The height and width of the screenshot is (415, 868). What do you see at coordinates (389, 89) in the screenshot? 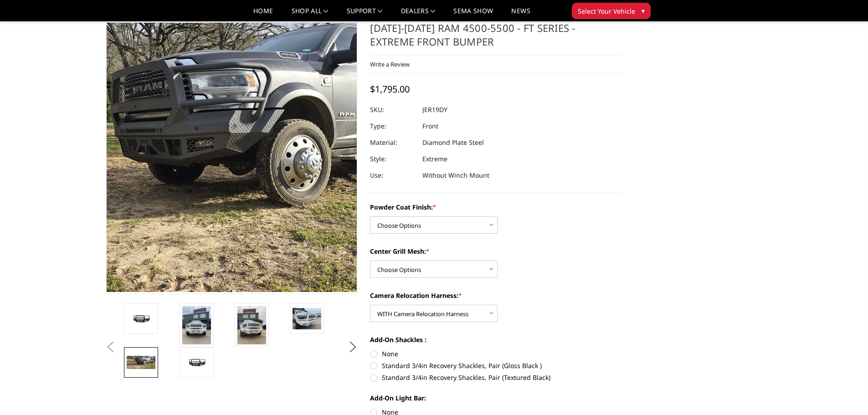
I see `span: $1,795.00` at bounding box center [389, 89].